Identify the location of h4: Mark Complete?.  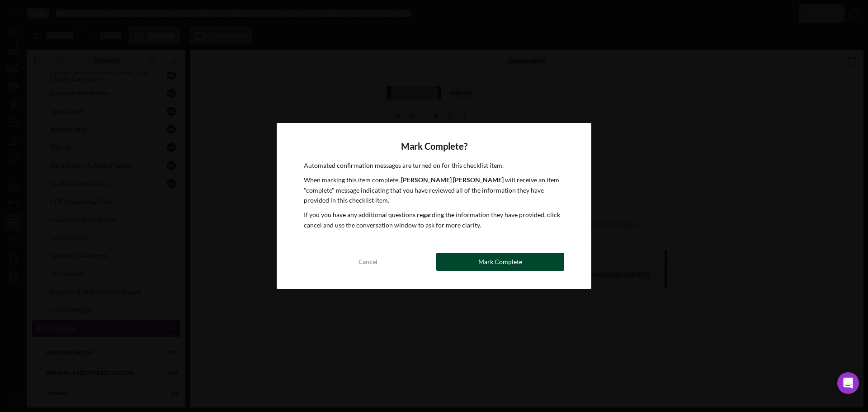
(434, 146).